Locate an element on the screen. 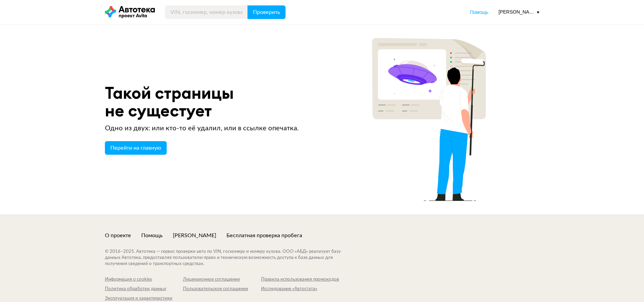  div: © 2016– 2025 . Автотека — сервис проверки авто по VIN, госномеру и номеру кузова. ООО «АБД» реали... is located at coordinates (229, 258).